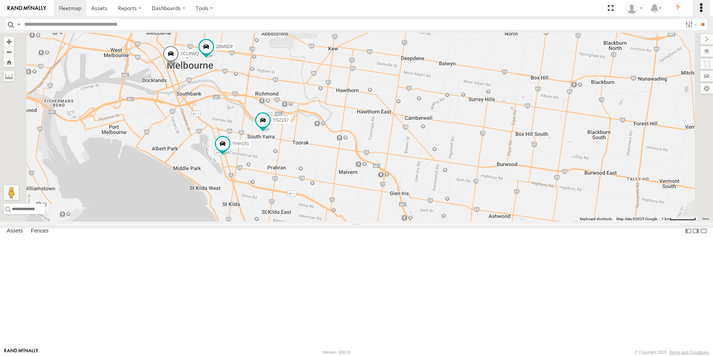 The height and width of the screenshot is (356, 713). Describe the element at coordinates (707, 88) in the screenshot. I see `label: Map Settings` at that location.